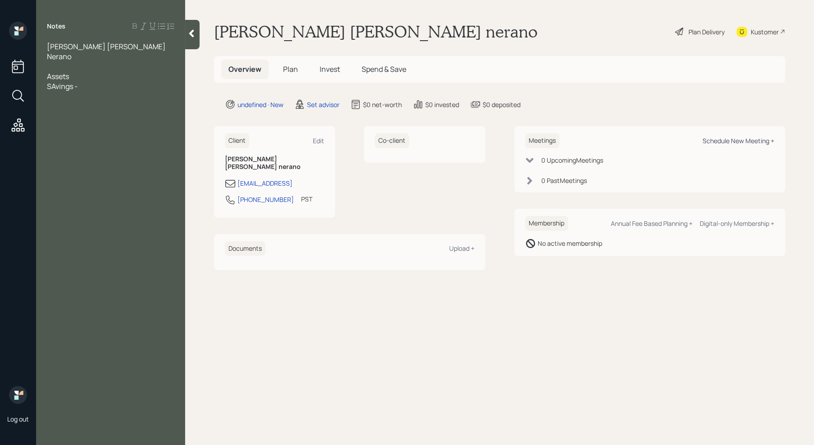 This screenshot has width=814, height=445. I want to click on h6: Membership, so click(546, 223).